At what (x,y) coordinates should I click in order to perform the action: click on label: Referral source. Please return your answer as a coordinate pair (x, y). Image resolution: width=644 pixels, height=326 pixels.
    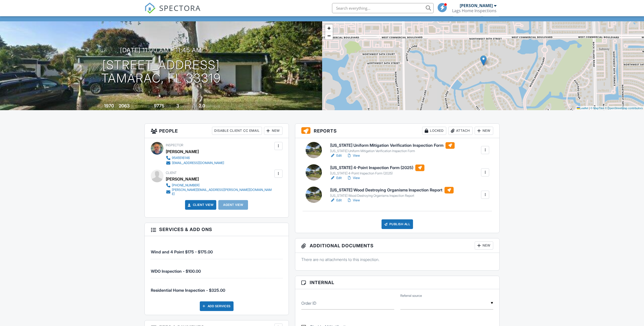
    Looking at the image, I should click on (411, 296).